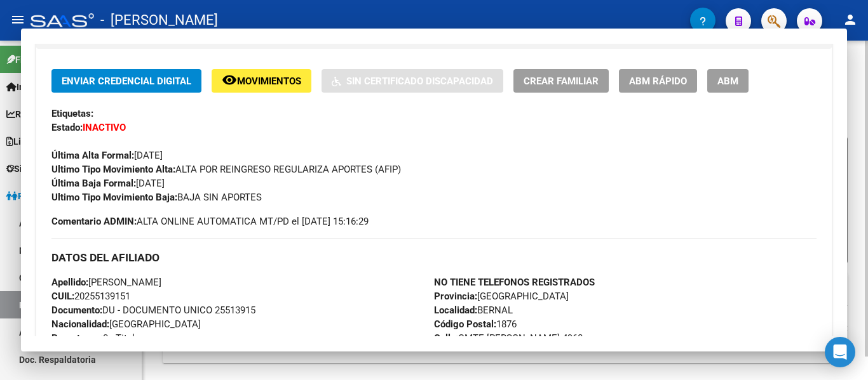  I want to click on span: Padrón, so click(27, 196).